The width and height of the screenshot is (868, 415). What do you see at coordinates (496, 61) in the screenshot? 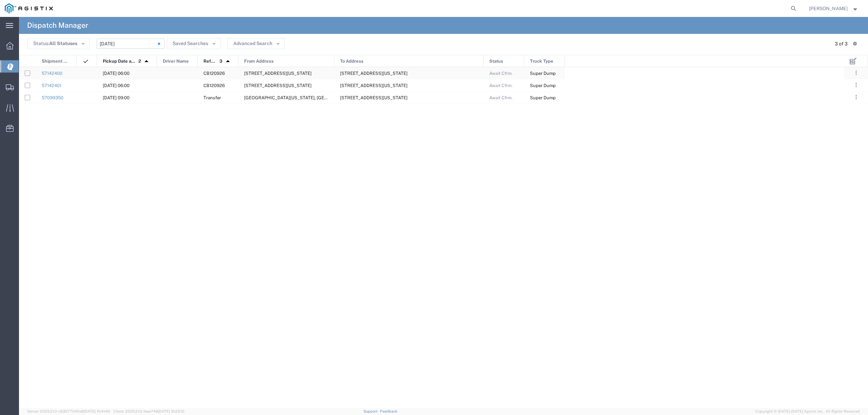
I see `span: Status` at bounding box center [496, 61].